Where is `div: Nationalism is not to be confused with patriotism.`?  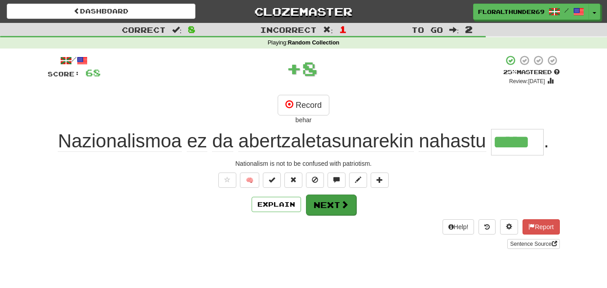
div: Nationalism is not to be confused with patriotism. is located at coordinates (304, 163).